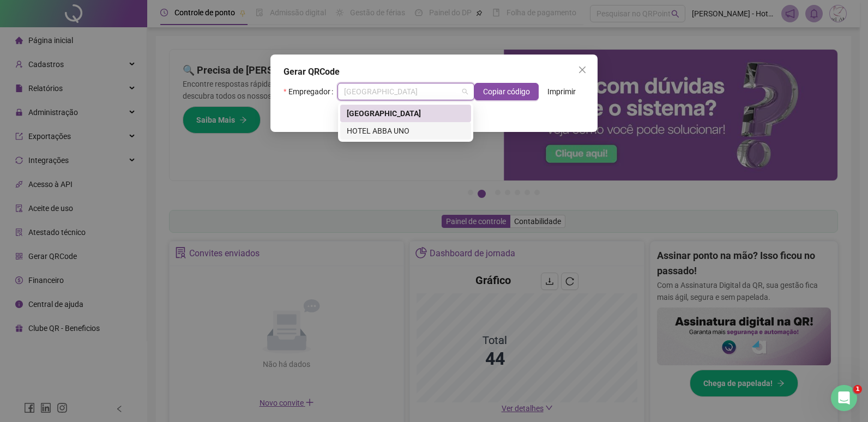 This screenshot has height=422, width=868. What do you see at coordinates (405, 114) in the screenshot?
I see `div: HOTEL ABBA CENTRO` at bounding box center [405, 114].